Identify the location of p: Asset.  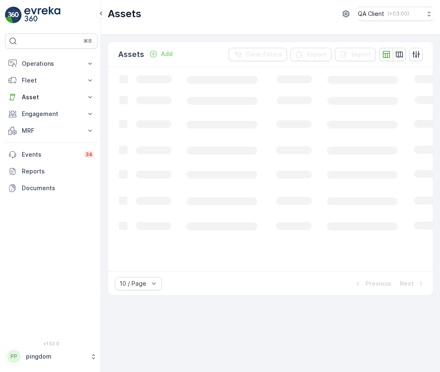
(51, 97).